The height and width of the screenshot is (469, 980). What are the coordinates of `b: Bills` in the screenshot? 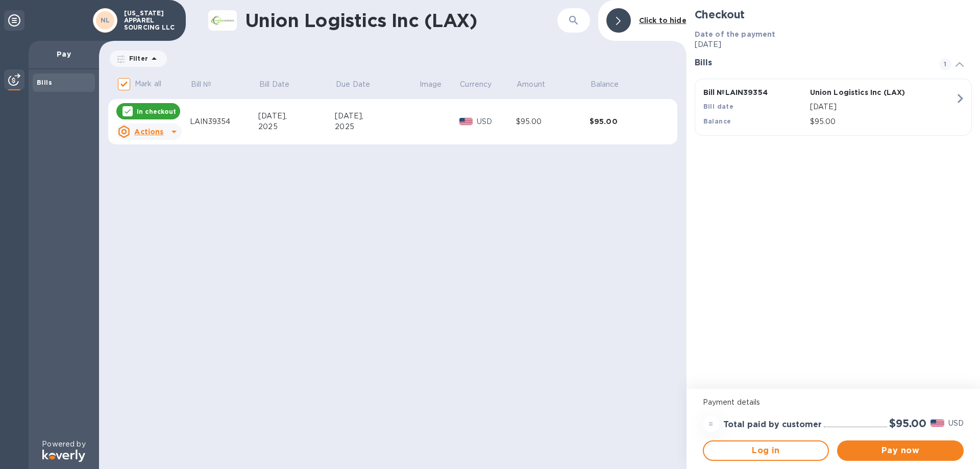 It's located at (45, 82).